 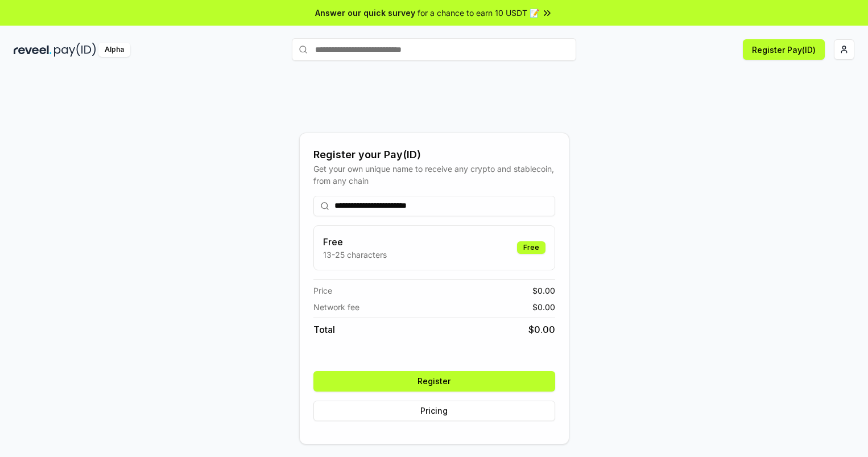 What do you see at coordinates (75, 49) in the screenshot?
I see `img: pay_id` at bounding box center [75, 49].